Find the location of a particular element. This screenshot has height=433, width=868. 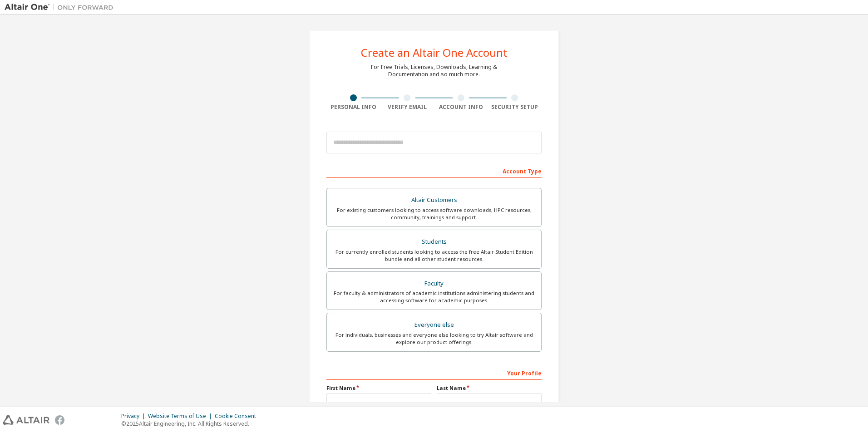

div: For currently enrolled students looking to access the free Altair Student Edition bundle and all ... is located at coordinates (434, 256).